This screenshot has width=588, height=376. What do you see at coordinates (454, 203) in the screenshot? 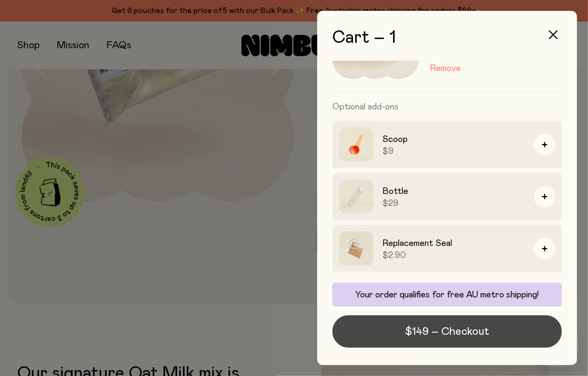
I see `span: $29` at bounding box center [454, 203].